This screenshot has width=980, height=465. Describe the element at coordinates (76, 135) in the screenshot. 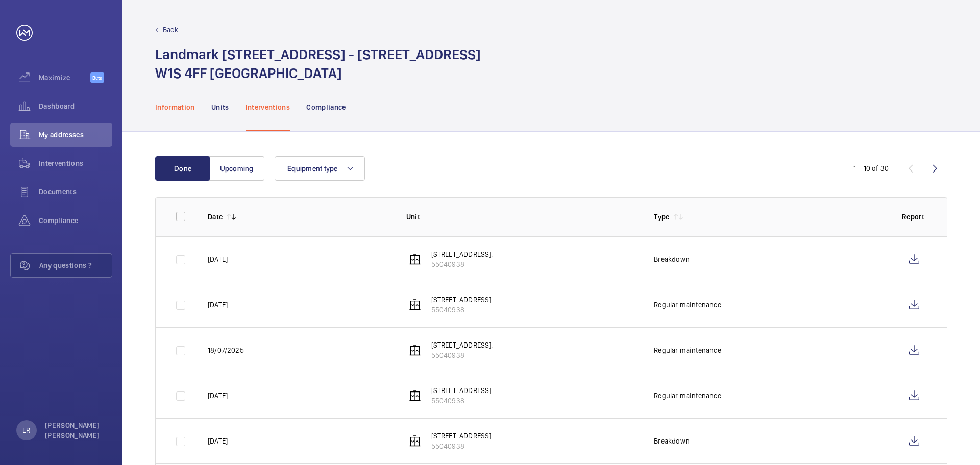

I see `span: My addresses` at that location.